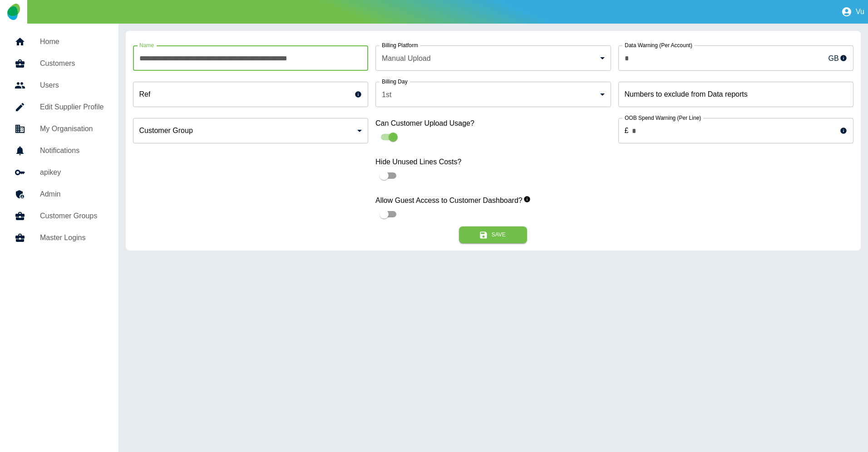  What do you see at coordinates (663, 117) in the screenshot?
I see `label: OOB Spend Warning (Per Line)` at bounding box center [663, 117].